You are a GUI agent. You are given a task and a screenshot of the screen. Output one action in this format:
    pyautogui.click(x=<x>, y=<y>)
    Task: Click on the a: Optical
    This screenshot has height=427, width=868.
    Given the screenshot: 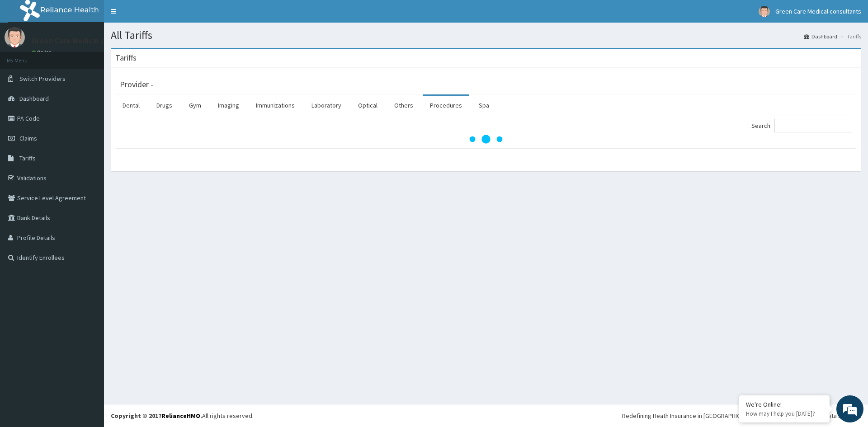 What is the action you would take?
    pyautogui.click(x=368, y=105)
    